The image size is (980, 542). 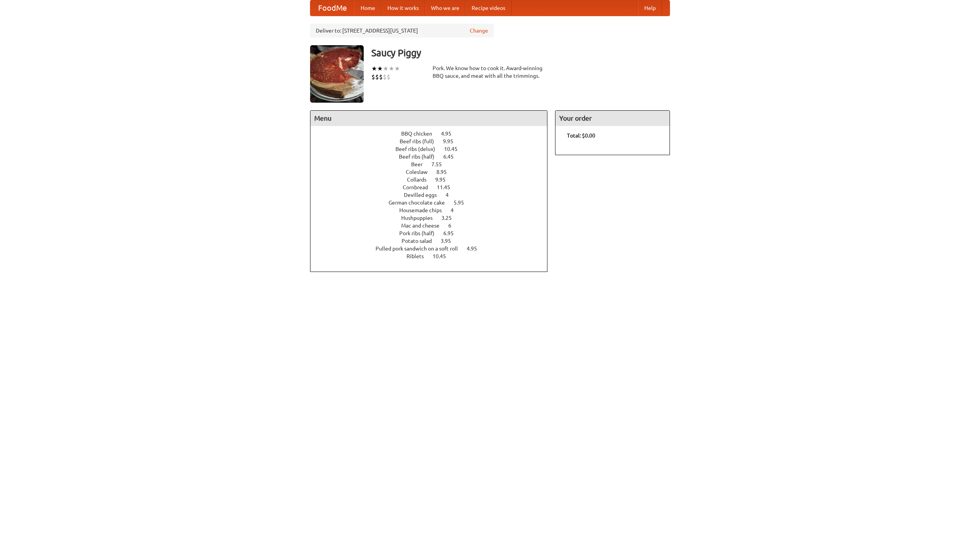 I want to click on a: Cornbread 11.45, so click(x=433, y=187).